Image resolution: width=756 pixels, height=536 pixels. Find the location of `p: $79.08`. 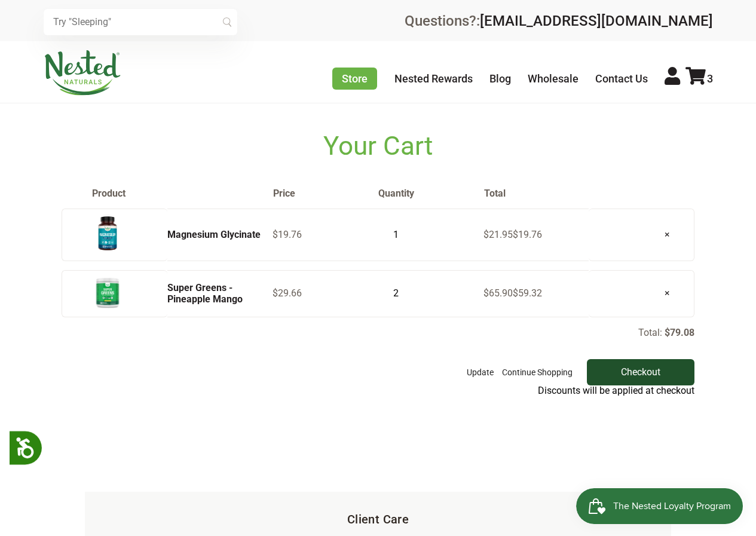

p: $79.08 is located at coordinates (680, 332).